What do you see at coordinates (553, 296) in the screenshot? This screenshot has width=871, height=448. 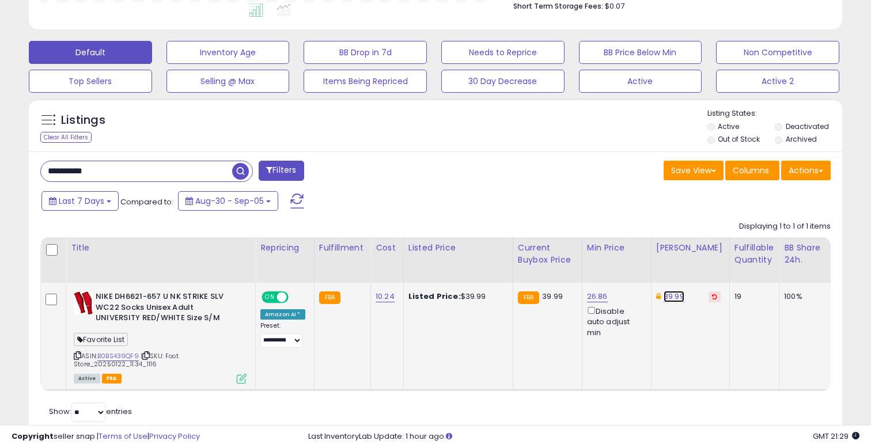 I see `span: 39.99` at bounding box center [553, 296].